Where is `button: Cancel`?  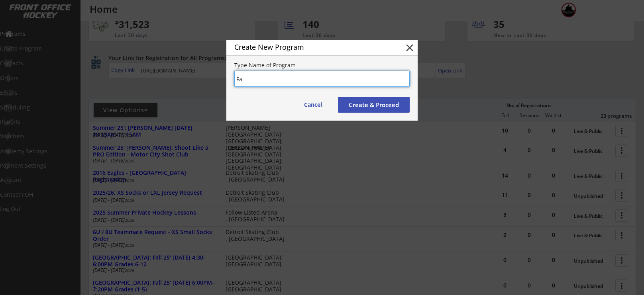 button: Cancel is located at coordinates (313, 105).